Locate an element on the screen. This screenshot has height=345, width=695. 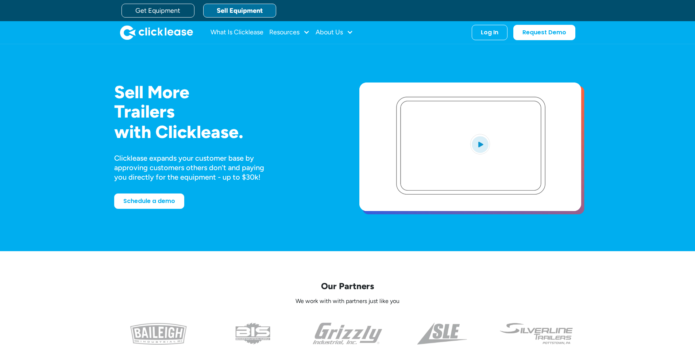
img: Clicklease logo is located at coordinates (156, 32).